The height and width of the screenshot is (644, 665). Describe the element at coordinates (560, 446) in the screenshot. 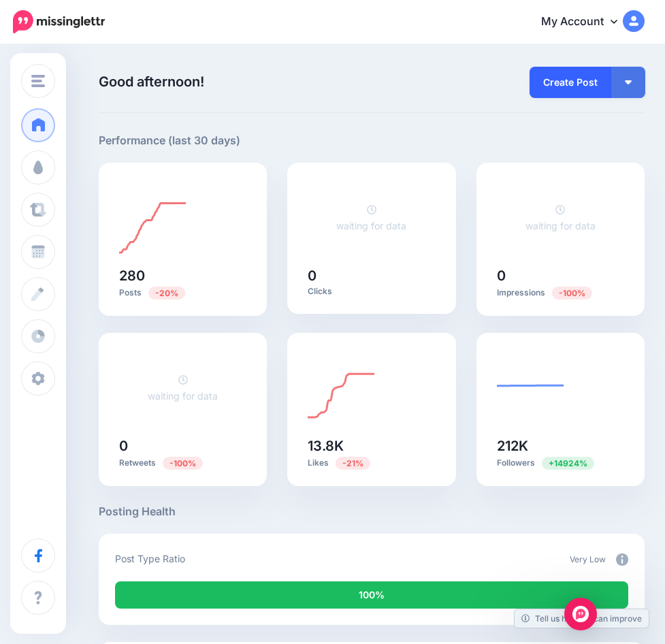

I see `h5: 212K` at that location.